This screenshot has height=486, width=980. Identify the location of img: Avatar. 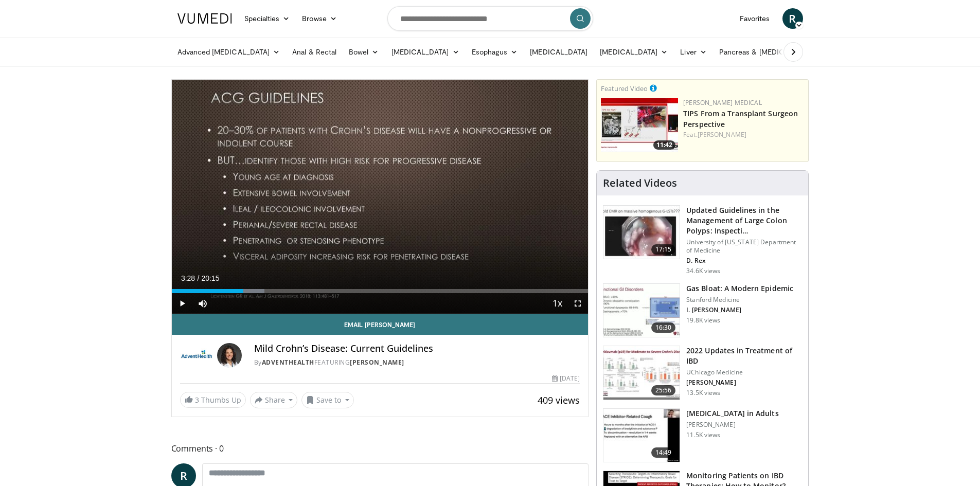
(229, 356).